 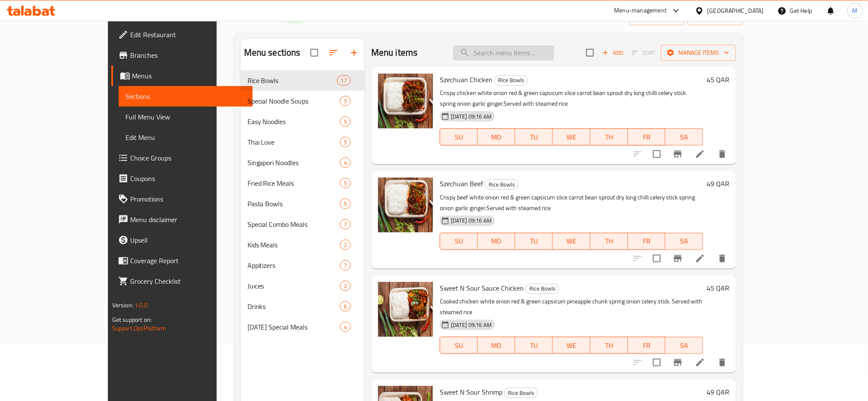 What do you see at coordinates (647, 242) in the screenshot?
I see `button: FR` at bounding box center [647, 242].